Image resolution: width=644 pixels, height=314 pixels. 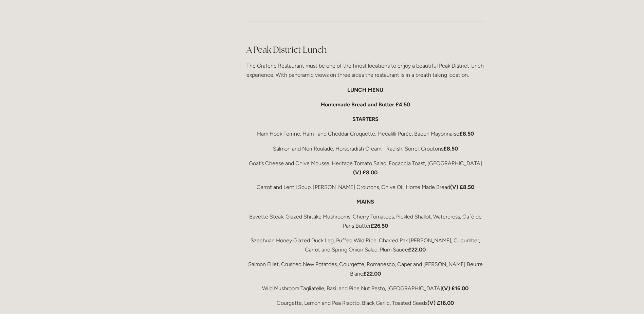 What do you see at coordinates (365, 105) in the screenshot?
I see `strong: Homemade Bread and Butter £4.50` at bounding box center [365, 105].